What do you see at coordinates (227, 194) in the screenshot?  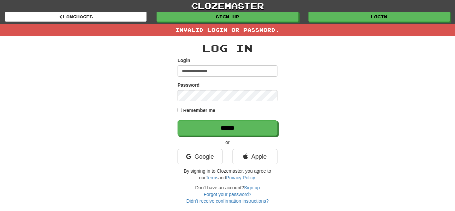 I see `a: Forgot your password?` at bounding box center [227, 194].